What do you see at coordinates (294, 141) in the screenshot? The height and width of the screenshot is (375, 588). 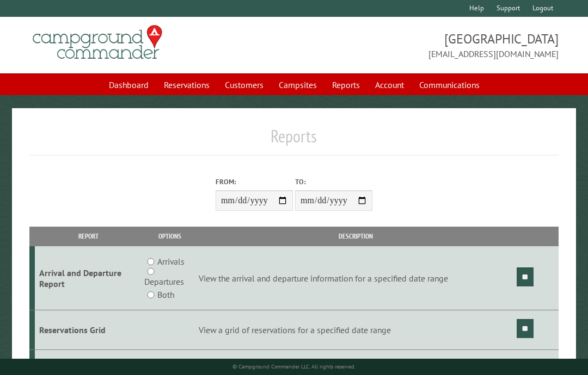 I see `h1: Reports` at bounding box center [294, 141].